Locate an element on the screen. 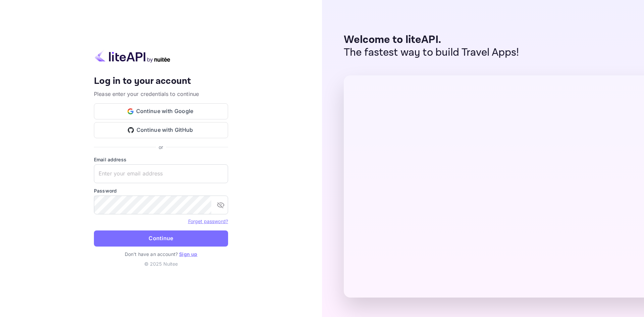  button: Continue with Google is located at coordinates (161, 111).